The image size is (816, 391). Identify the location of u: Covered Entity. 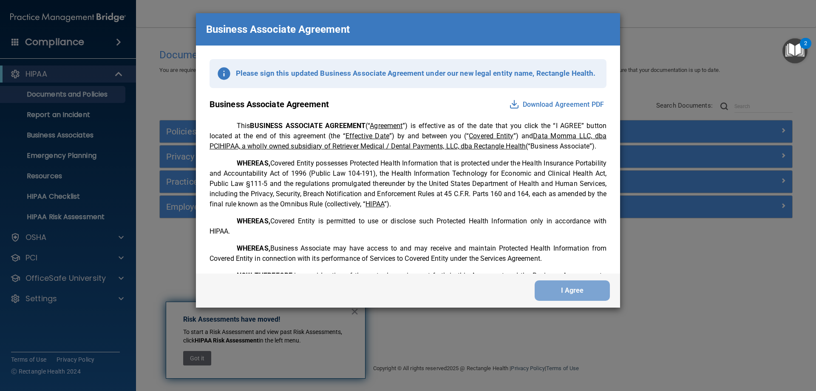
(491, 136).